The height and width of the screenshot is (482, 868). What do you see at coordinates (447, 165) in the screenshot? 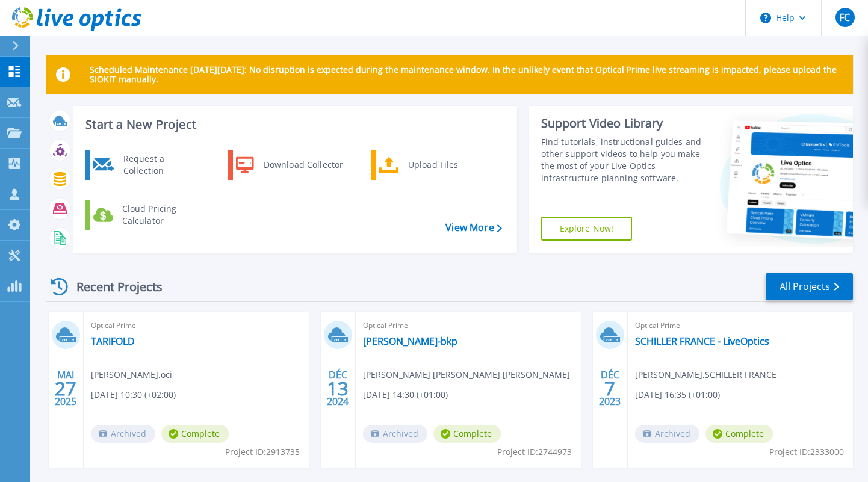
I see `div: Upload Files` at bounding box center [447, 165].